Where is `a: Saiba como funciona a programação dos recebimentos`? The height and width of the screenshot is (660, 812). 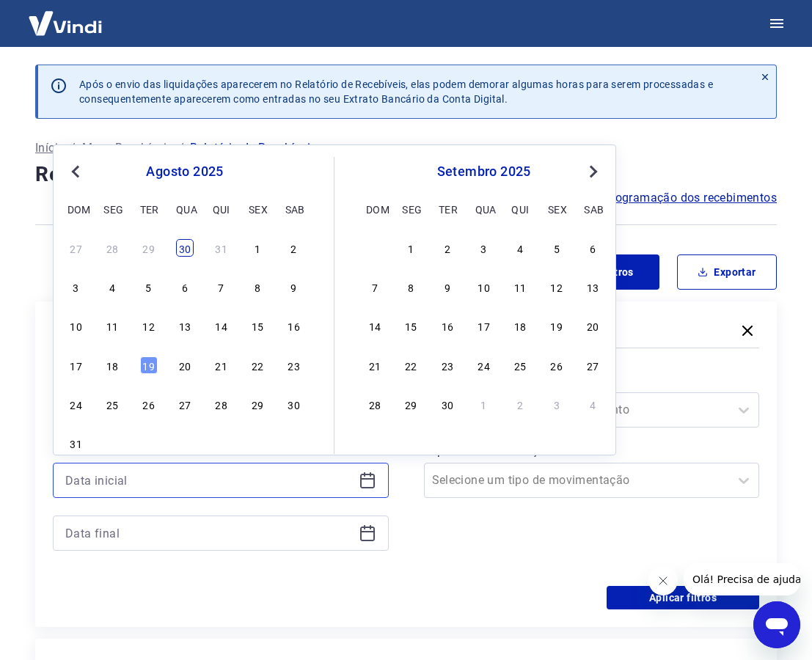 a: Saiba como funciona a programação dos recebimentos is located at coordinates (625, 198).